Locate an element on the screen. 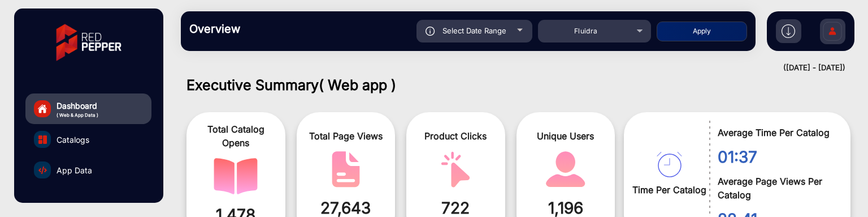  img: vmg-logo is located at coordinates (89, 42).